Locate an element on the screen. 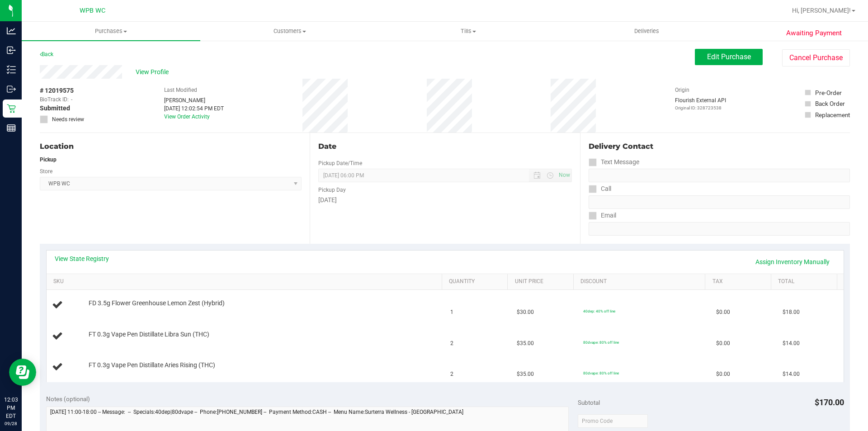  span: FT 0.3g Vape Pen Distillate Libra Sun (THC) is located at coordinates (149, 334).